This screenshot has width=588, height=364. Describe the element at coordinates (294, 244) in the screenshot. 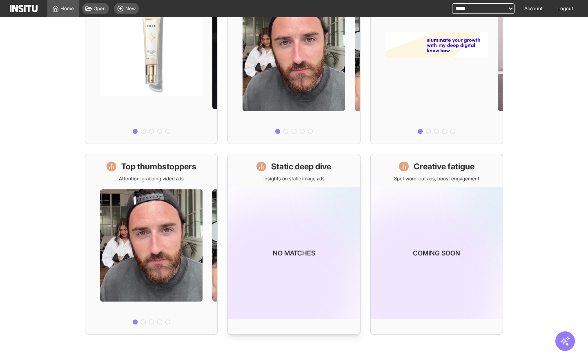

I see `a: Static deep diveInsights on static image adsNo matches` at that location.